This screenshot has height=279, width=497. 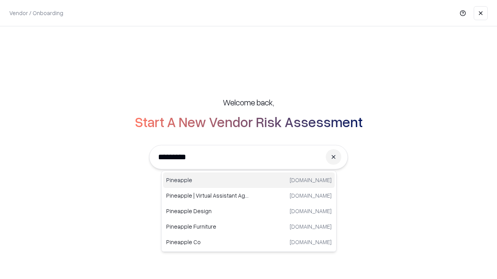 I want to click on p: Pineapple Furniture, so click(x=207, y=227).